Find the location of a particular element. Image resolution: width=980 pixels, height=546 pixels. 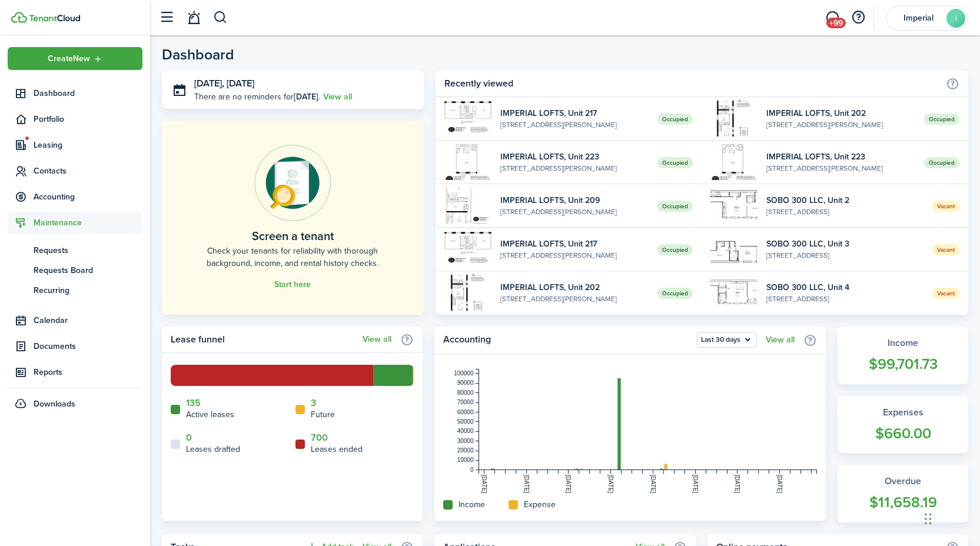

a: Expenses$660.00 is located at coordinates (903, 424).